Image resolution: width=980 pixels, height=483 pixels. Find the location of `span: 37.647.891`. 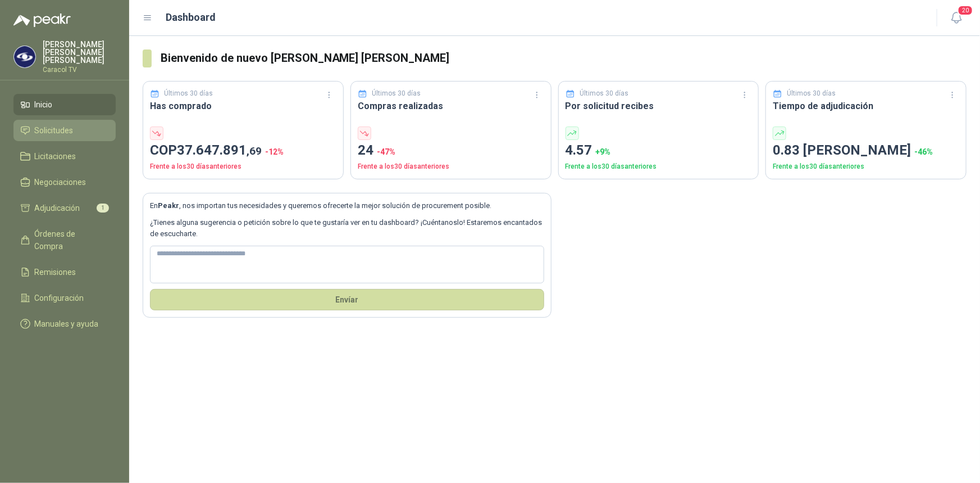

span: 37.647.891 is located at coordinates (219, 150).